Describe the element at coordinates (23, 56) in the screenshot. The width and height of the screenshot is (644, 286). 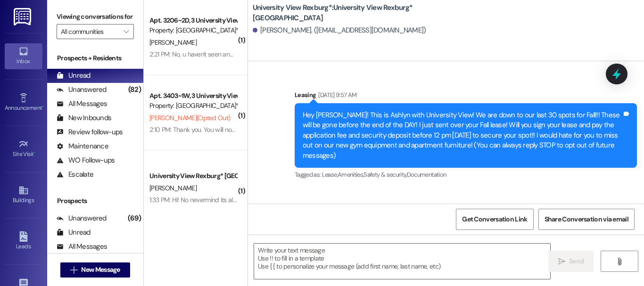
I see `a: Inbox` at that location.